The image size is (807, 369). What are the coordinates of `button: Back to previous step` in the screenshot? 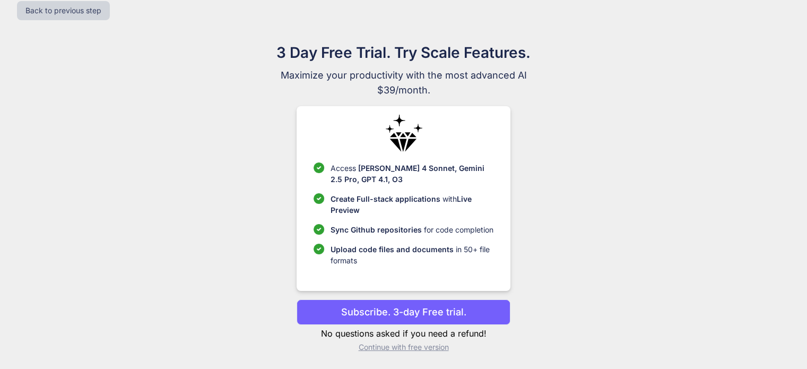 It's located at (63, 11).